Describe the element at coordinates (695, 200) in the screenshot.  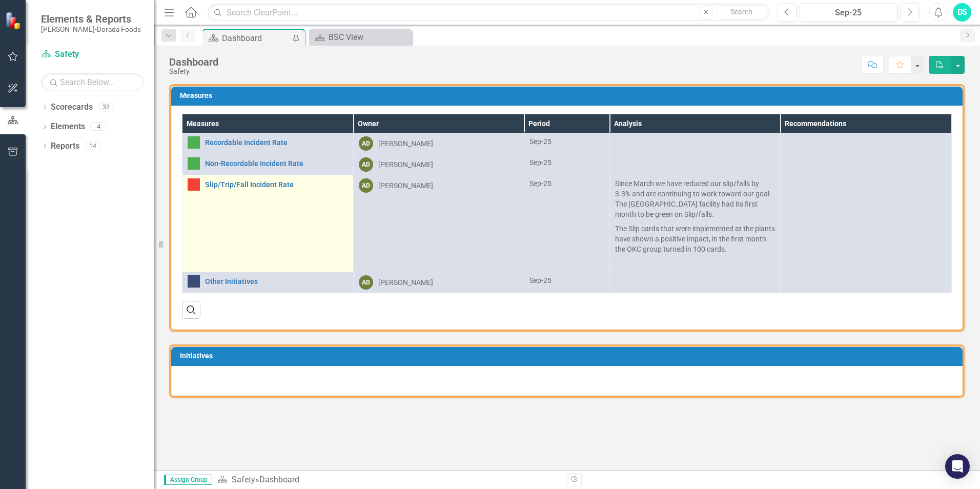
I see `p: Since March we have reduced our slip/falls by 3.3% and are continuing to work toward our goal. Th...` at that location.